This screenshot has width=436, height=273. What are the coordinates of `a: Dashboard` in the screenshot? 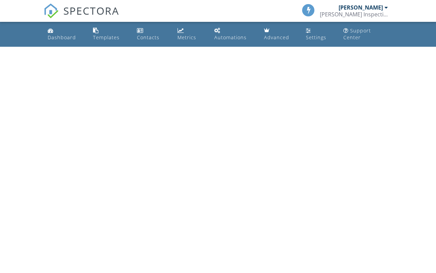 It's located at (65, 34).